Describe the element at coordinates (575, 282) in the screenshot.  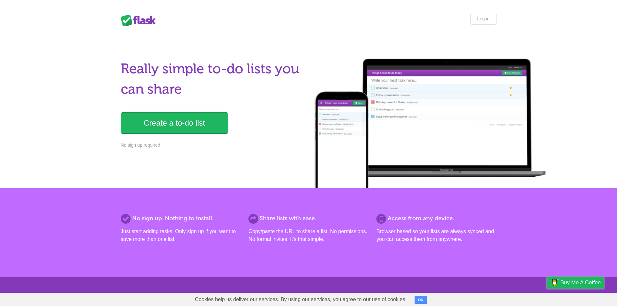
I see `a: Buy me a coffee` at that location.